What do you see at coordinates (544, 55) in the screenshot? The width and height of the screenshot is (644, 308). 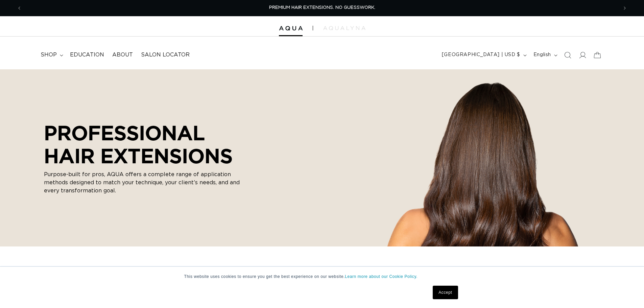 I see `button: English` at bounding box center [544, 55].